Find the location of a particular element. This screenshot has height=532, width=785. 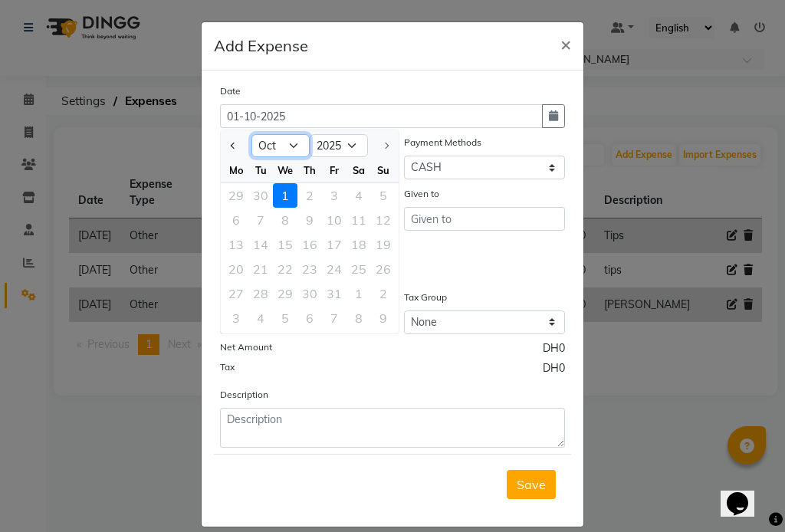

div: Fr is located at coordinates (334, 170).